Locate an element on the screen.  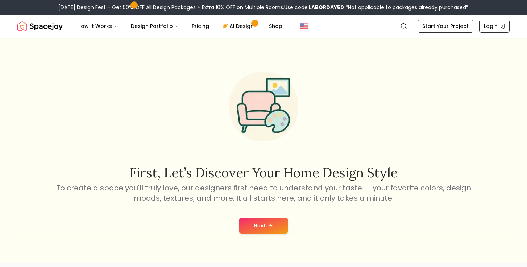
span: Use code: is located at coordinates (314, 7).